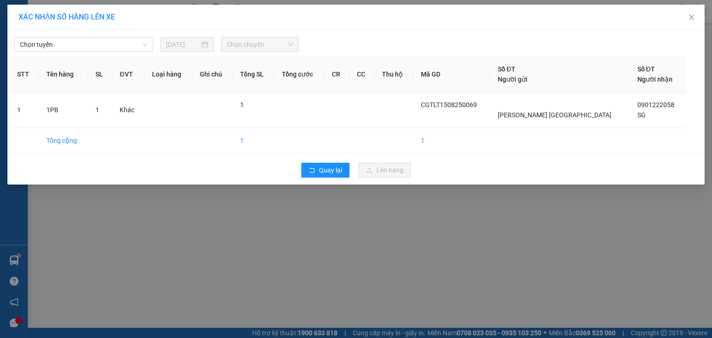  Describe the element at coordinates (362, 74) in the screenshot. I see `th: CC` at that location.